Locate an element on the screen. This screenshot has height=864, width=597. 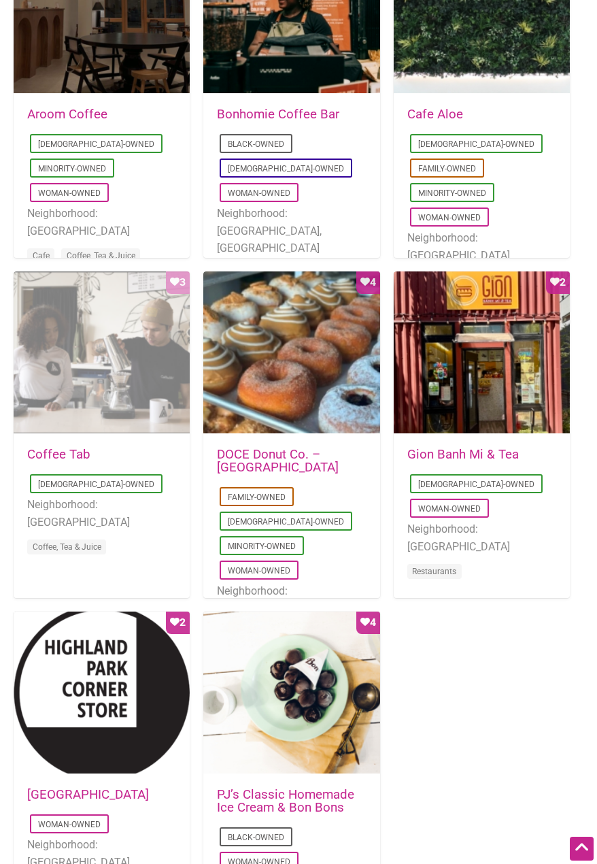
a: Cafe is located at coordinates (41, 256).